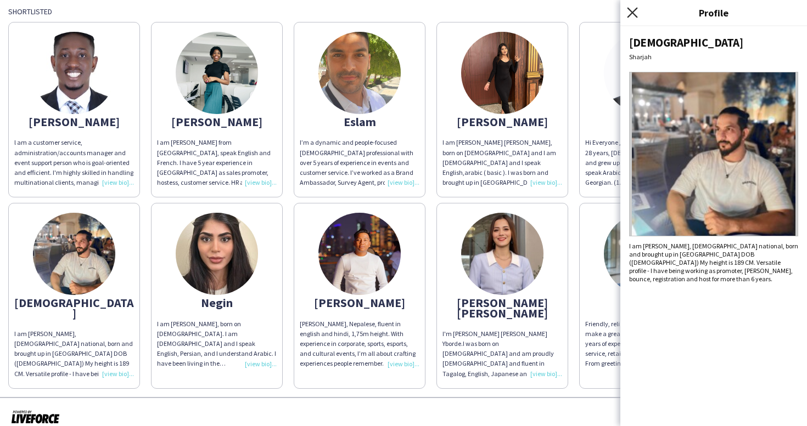 The image size is (807, 426). Describe the element at coordinates (714, 13) in the screenshot. I see `h3: Profile` at that location.